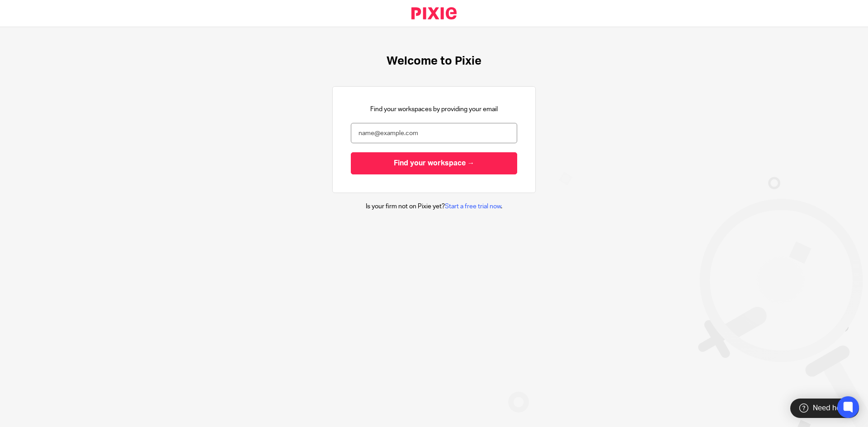 This screenshot has height=427, width=868. I want to click on input: name@example.com, so click(434, 133).